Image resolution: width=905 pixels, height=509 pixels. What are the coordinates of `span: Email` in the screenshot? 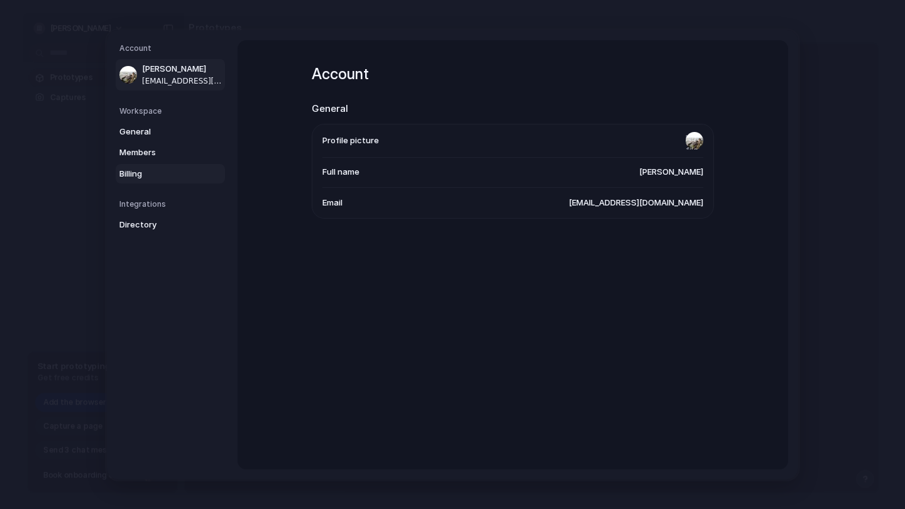 It's located at (333, 202).